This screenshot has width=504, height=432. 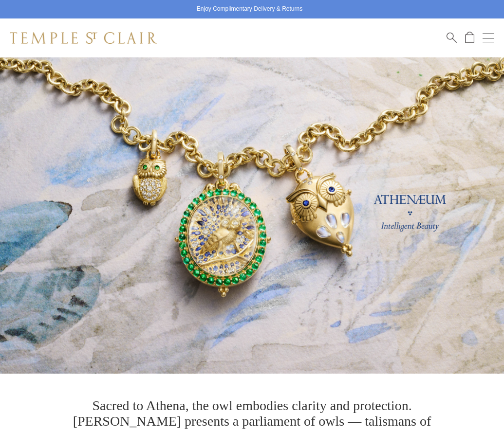 I want to click on img: Temple St. Clair, so click(x=83, y=38).